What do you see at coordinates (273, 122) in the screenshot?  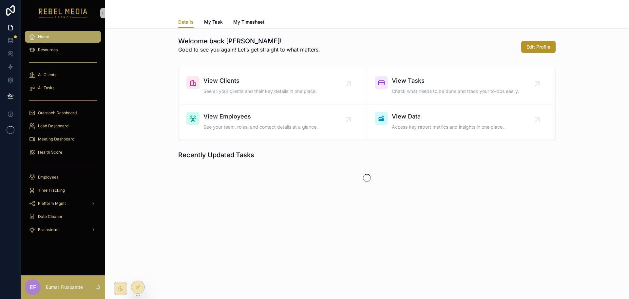 I see `a: View EmployeesSee your team, roles, and contact details at a glance.` at bounding box center [273, 122].